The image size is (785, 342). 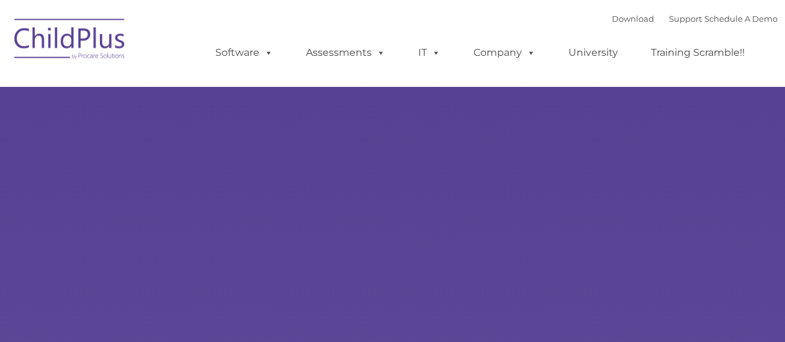 I want to click on a: Support, so click(x=685, y=19).